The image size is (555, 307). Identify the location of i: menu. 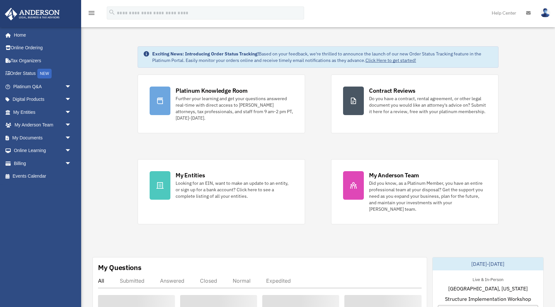
(92, 13).